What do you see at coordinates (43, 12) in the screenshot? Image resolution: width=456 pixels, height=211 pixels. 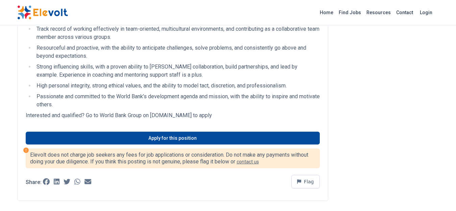 I see `img: Elevolt` at bounding box center [43, 12].